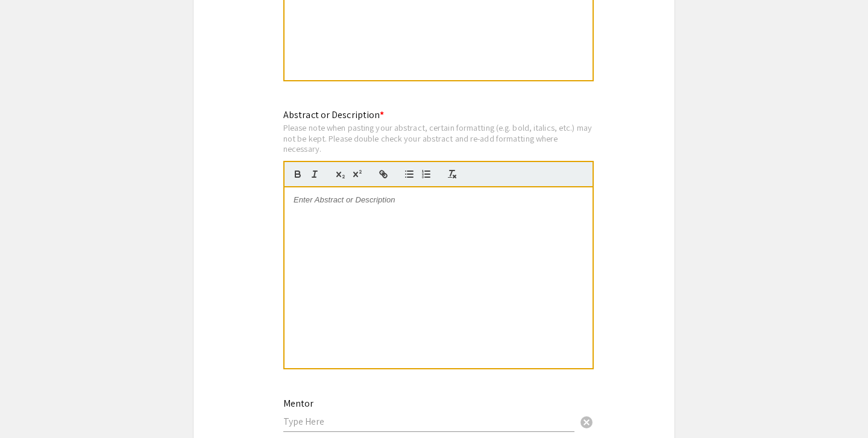 This screenshot has height=438, width=868. What do you see at coordinates (429, 421) in the screenshot?
I see `input: Type Here` at bounding box center [429, 421].